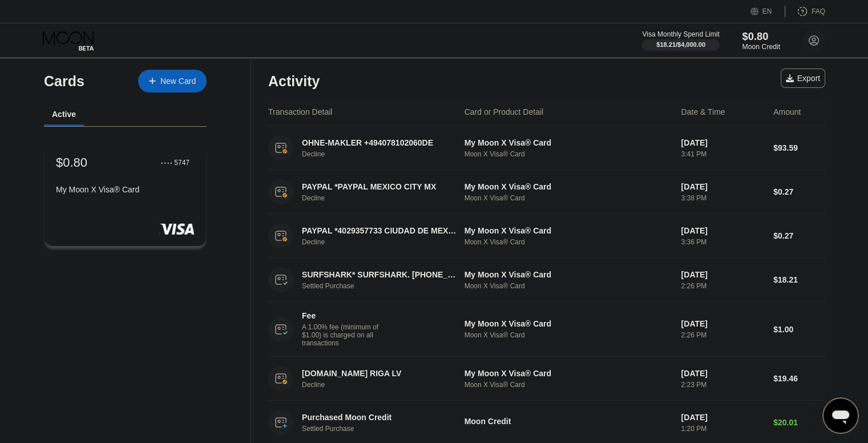 Image resolution: width=868 pixels, height=443 pixels. I want to click on div: Cards, so click(64, 81).